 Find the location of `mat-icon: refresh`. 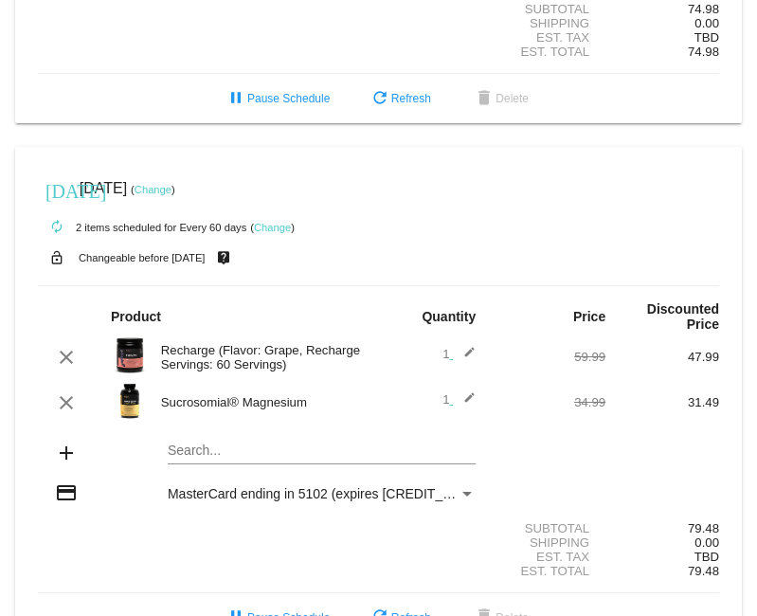

mat-icon: refresh is located at coordinates (380, 99).